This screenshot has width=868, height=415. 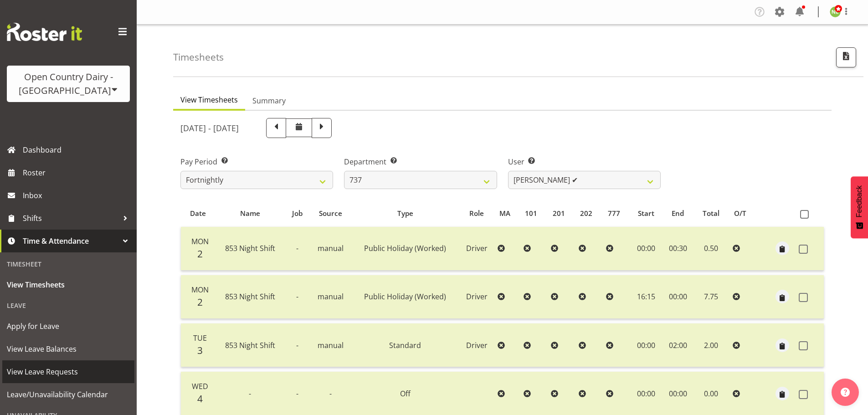 What do you see at coordinates (740, 213) in the screenshot?
I see `span: O/T` at bounding box center [740, 213].